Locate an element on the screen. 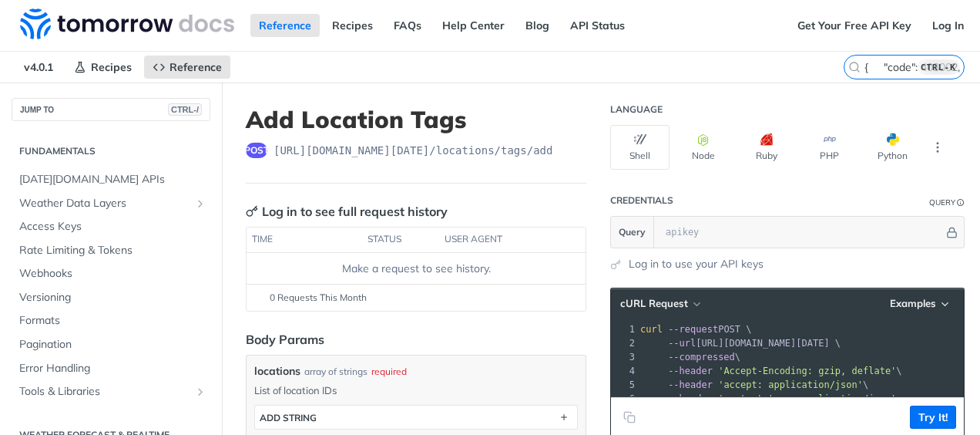 The width and height of the screenshot is (980, 435). button: More Languages is located at coordinates (938, 147).